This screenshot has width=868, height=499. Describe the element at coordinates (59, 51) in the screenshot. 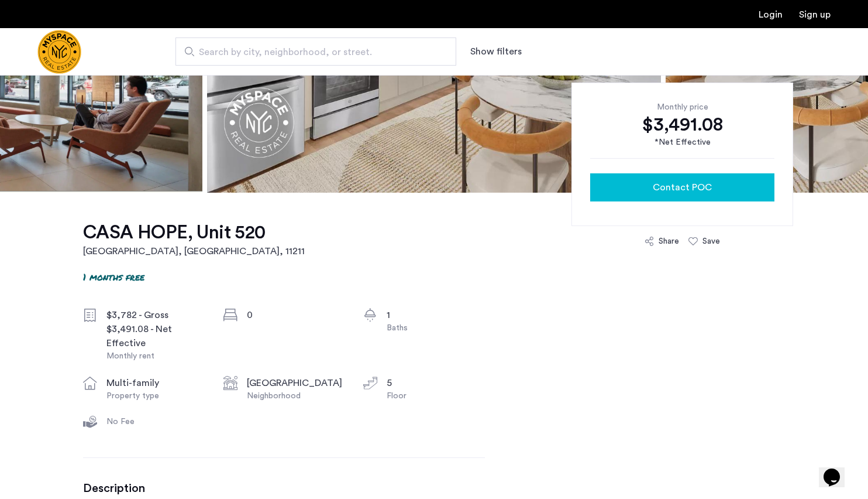

I see `a: Cazamio Logo` at that location.